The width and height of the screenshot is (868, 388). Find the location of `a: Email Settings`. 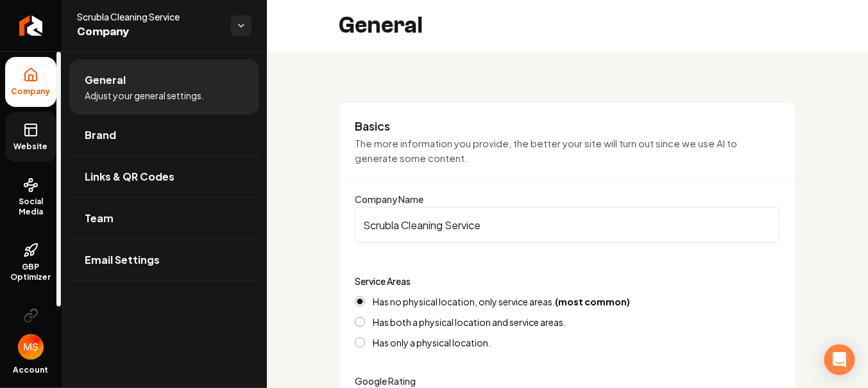

a: Email Settings is located at coordinates (164, 260).